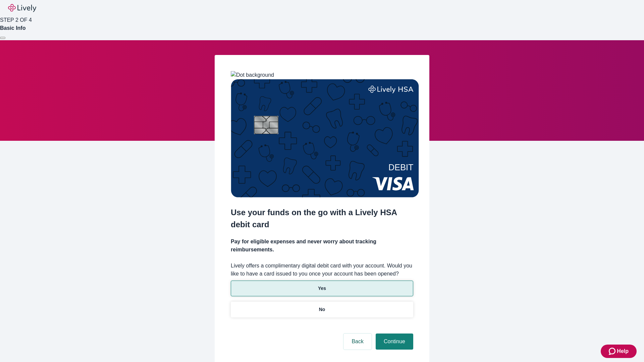 The image size is (644, 362). I want to click on svg: Zendesk support icon, so click(613, 351).